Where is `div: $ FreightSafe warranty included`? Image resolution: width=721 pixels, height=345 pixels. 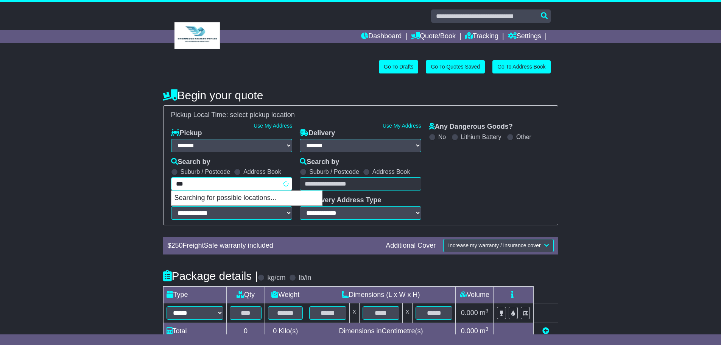
div: $ FreightSafe warranty included is located at coordinates (273, 246).